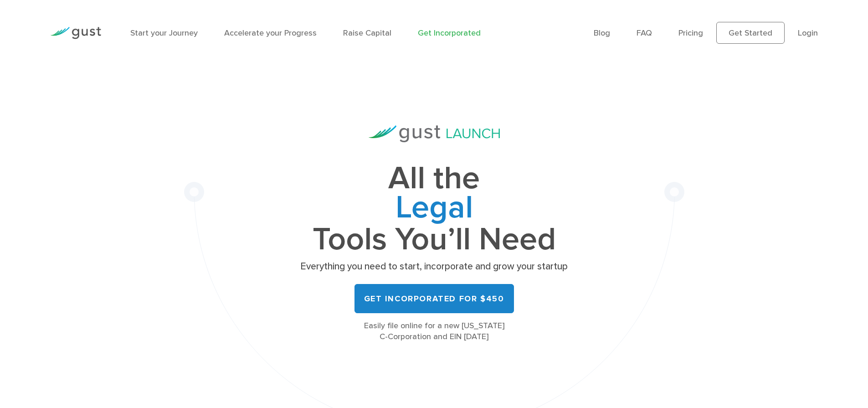  I want to click on img: Gust Launch Logo, so click(434, 133).